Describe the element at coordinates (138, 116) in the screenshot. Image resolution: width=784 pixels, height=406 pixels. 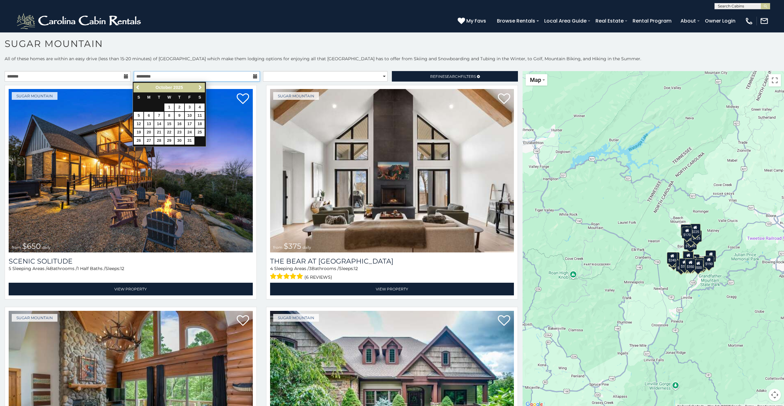
I see `a: 5` at that location.